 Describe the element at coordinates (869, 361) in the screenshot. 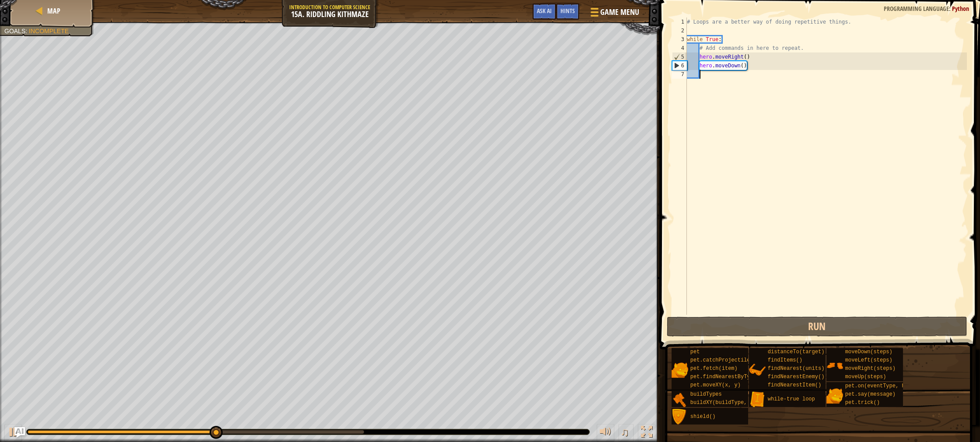

I see `span: moveLeft(steps)` at that location.